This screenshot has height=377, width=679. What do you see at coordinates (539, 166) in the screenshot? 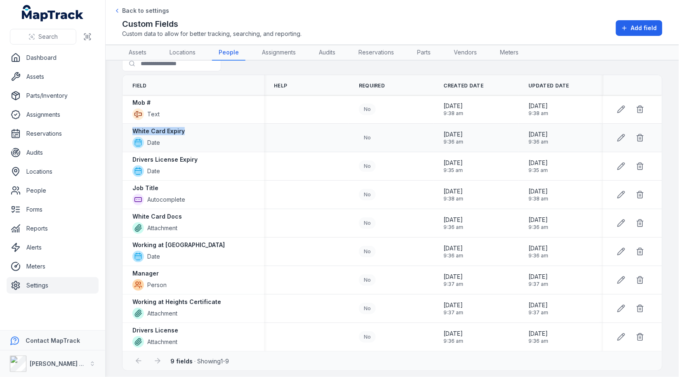
I see `time: 26/09/2025, 9:35:54 am` at bounding box center [539, 166].